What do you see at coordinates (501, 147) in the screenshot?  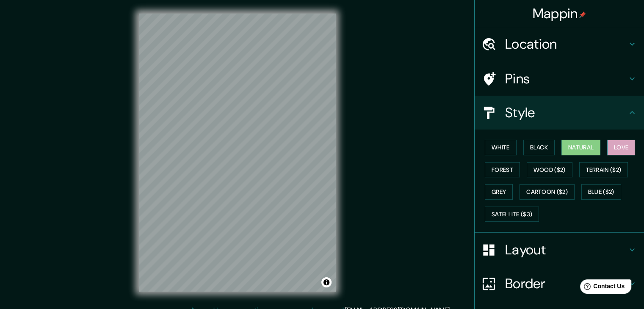 I see `button: White` at bounding box center [501, 147].